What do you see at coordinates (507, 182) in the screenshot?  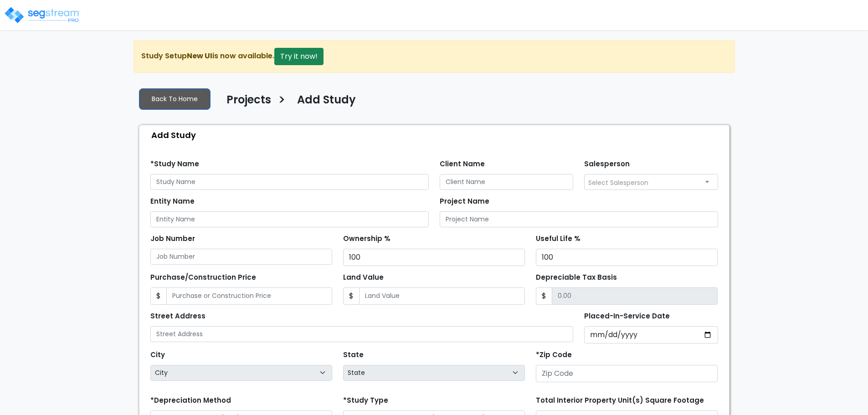 I see `input: Client Name` at bounding box center [507, 182].